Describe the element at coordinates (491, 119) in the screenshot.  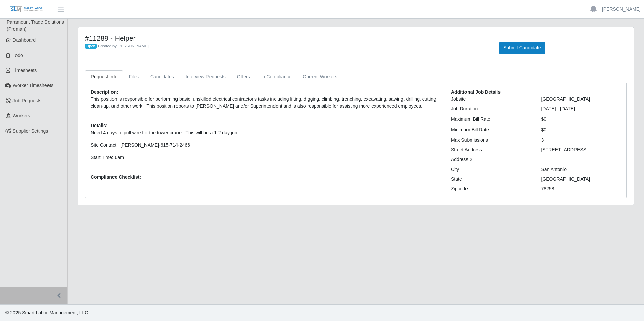
I see `div: Maximum Bill Rate` at that location.